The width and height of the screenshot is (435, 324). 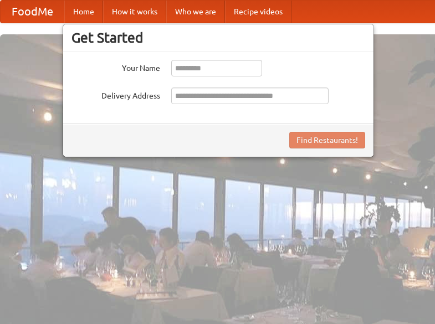 What do you see at coordinates (135, 12) in the screenshot?
I see `a: How it works` at bounding box center [135, 12].